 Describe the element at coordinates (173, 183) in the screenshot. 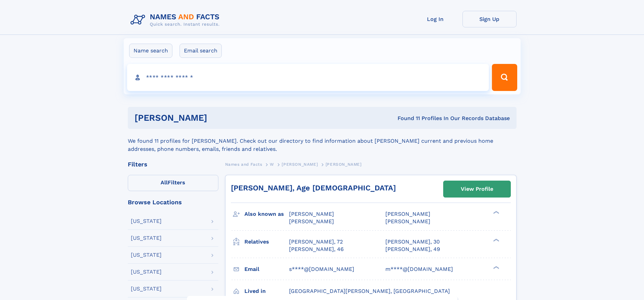

I see `label: Filters` at that location.